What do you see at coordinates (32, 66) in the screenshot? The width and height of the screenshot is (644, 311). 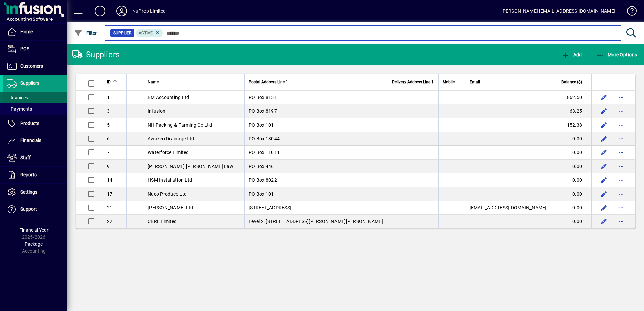 I see `span: Customers` at bounding box center [32, 66].